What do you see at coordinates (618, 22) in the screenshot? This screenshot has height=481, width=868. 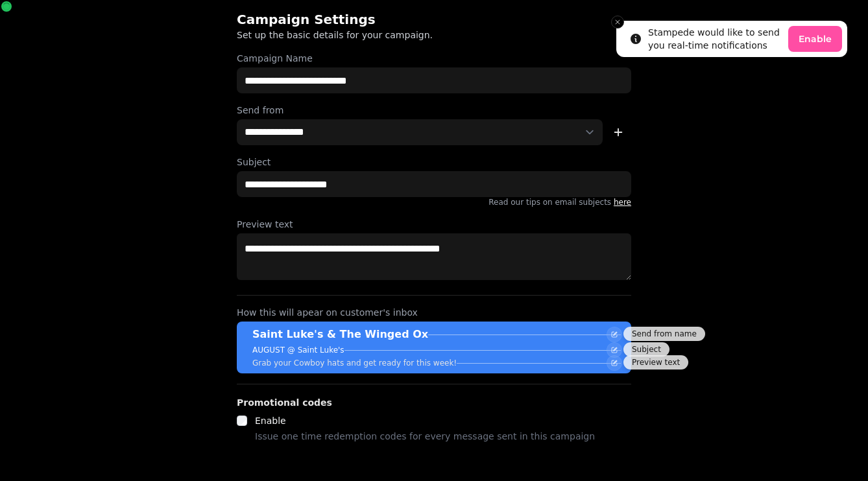 I see `button: Close toast` at bounding box center [618, 22].